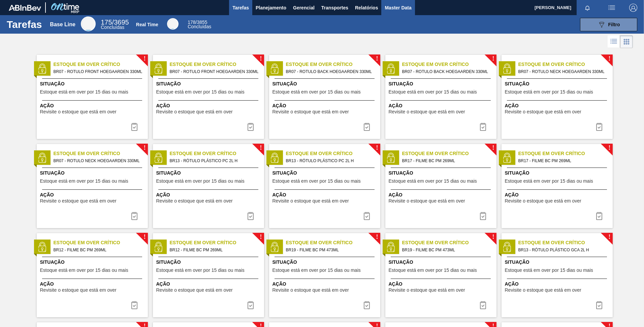 The height and width of the screenshot is (327, 644). Describe the element at coordinates (599, 127) in the screenshot. I see `div: Completar tarefa: 29781541` at that location.